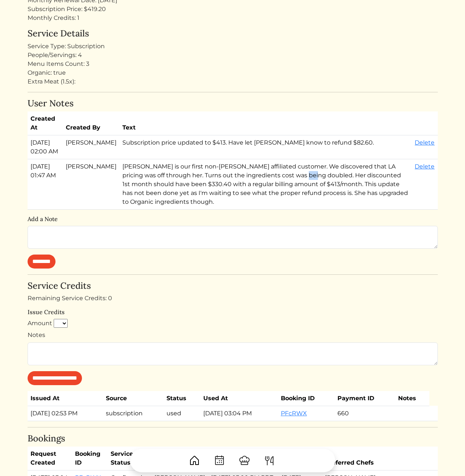 This screenshot has height=476, width=465. I want to click on th: Notes, so click(412, 399).